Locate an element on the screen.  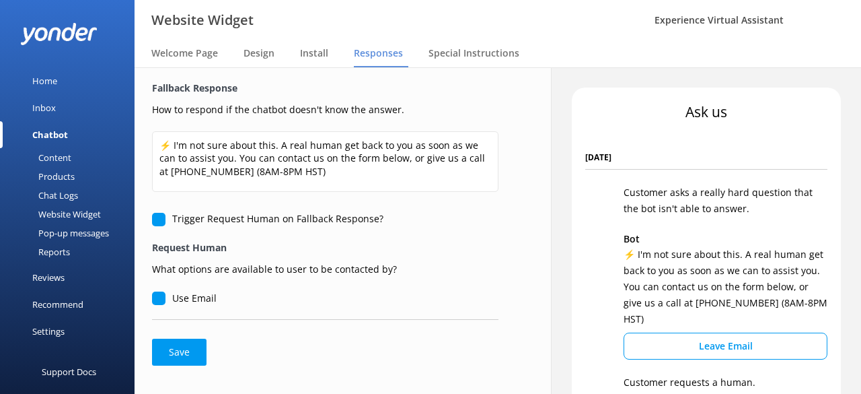
div: Website Widget is located at coordinates (55, 214).